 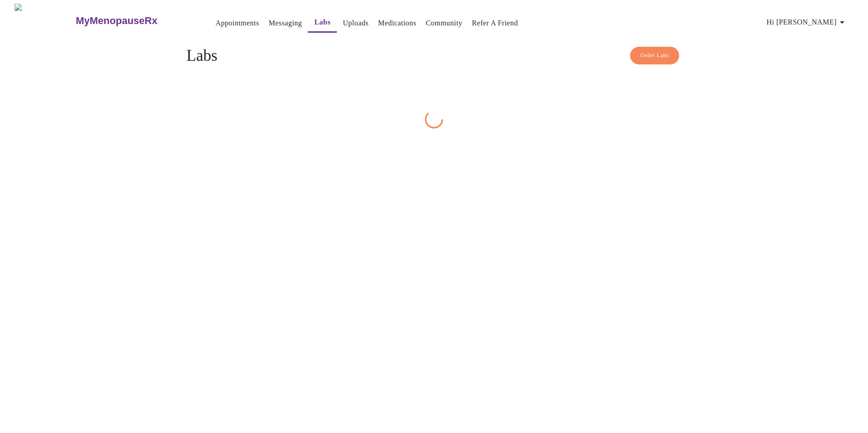 What do you see at coordinates (444, 23) in the screenshot?
I see `a: Community` at bounding box center [444, 23].